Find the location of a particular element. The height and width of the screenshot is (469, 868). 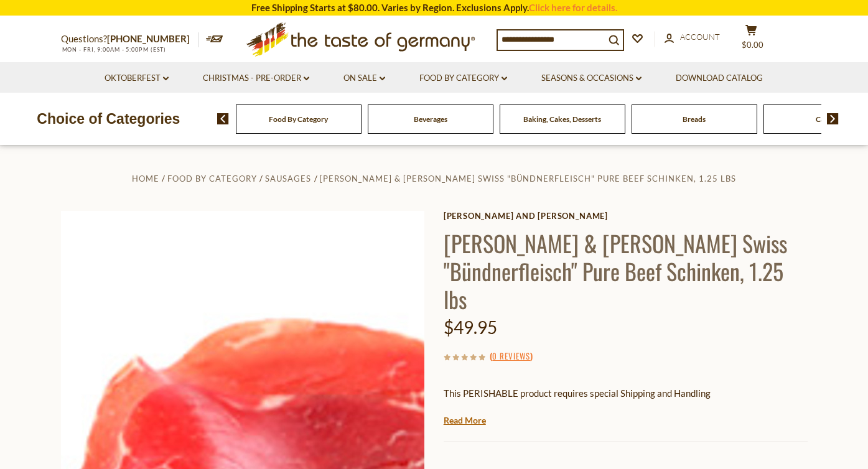

a: Home is located at coordinates (145, 178).